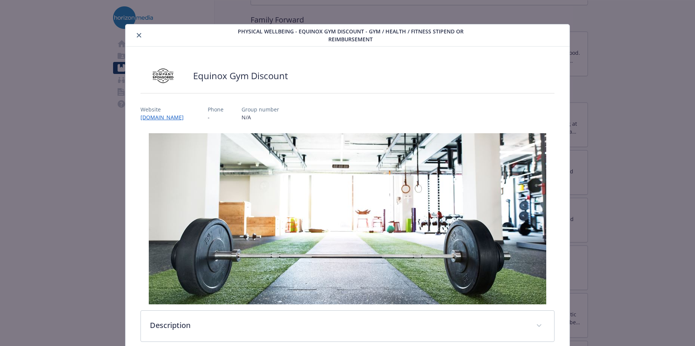  What do you see at coordinates (240, 76) in the screenshot?
I see `h2: Equinox Gym Discount` at bounding box center [240, 76].